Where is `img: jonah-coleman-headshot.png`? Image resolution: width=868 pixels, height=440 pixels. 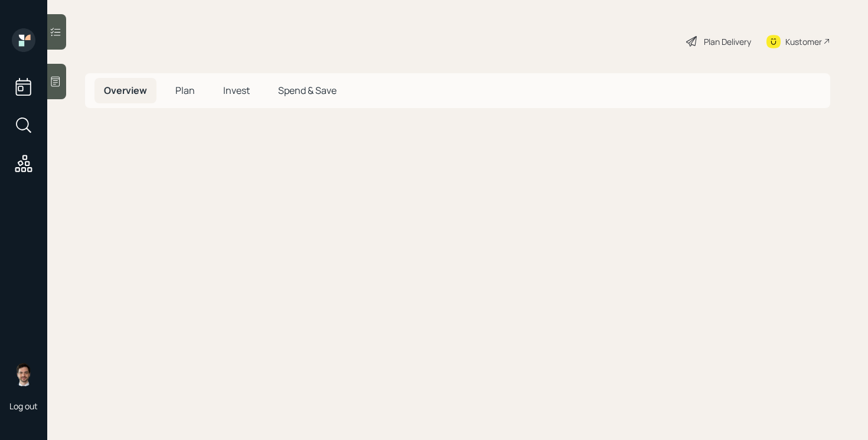
img: jonah-coleman-headshot.png is located at coordinates (23, 375).